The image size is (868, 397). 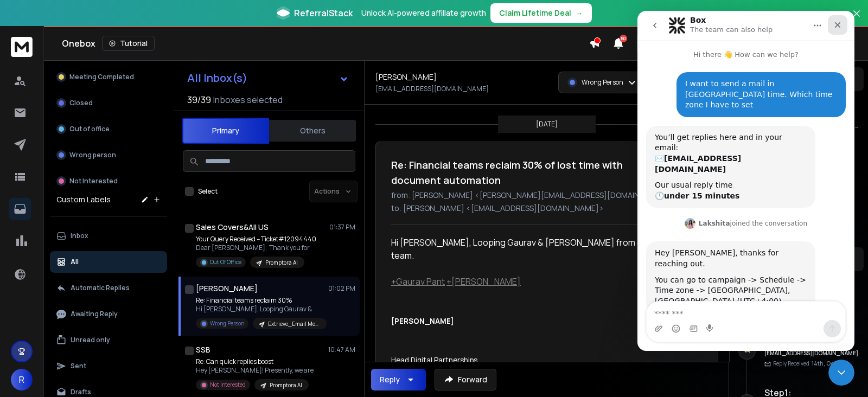 I want to click on p: 01:02 PM, so click(x=341, y=288).